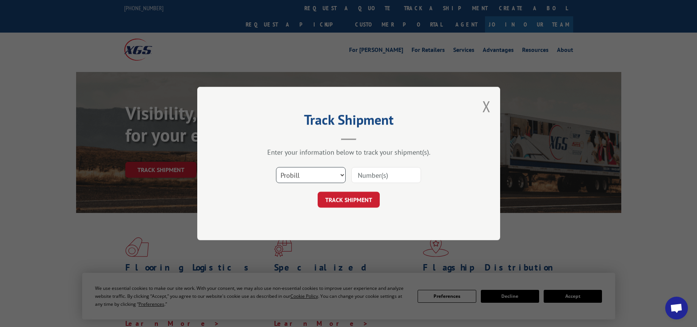 This screenshot has width=697, height=327. I want to click on h2: Track Shipment, so click(348, 121).